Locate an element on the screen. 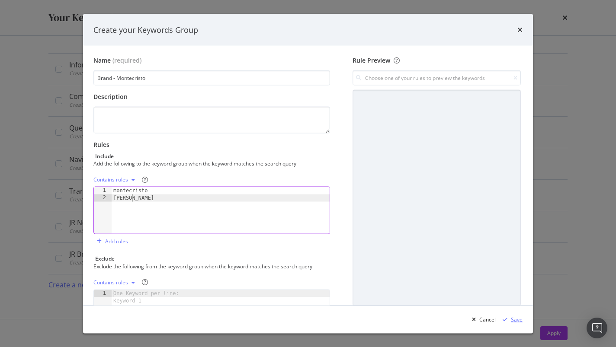  div: Open Intercom Messenger is located at coordinates (597, 328).